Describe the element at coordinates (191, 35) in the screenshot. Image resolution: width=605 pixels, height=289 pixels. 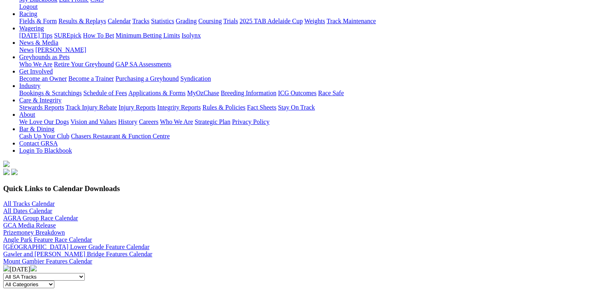
I see `a: Isolynx` at that location.